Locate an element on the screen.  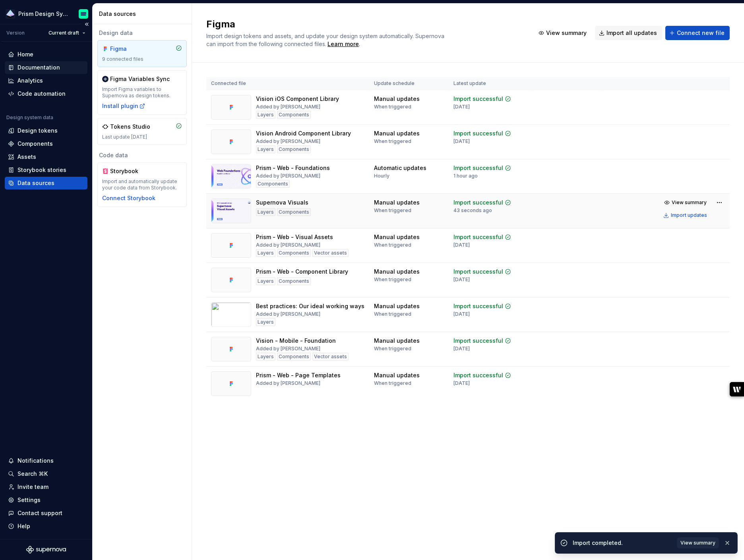
div: Tokens Studio is located at coordinates (130, 127).